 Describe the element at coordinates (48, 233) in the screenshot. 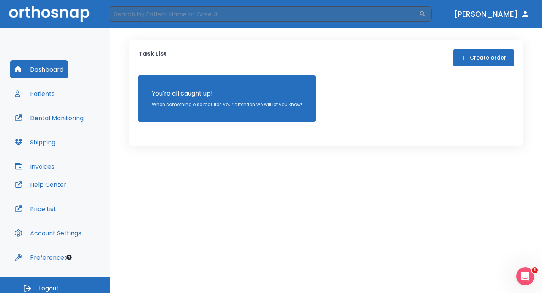

I see `a: Account Settings` at that location.